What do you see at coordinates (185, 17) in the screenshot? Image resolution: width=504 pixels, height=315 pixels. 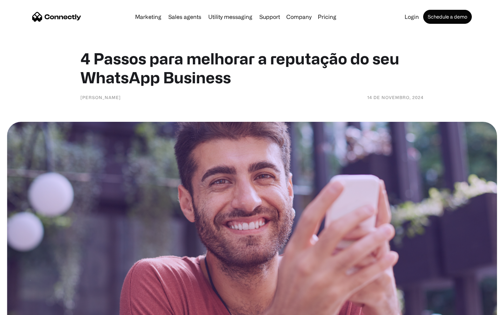 I see `a: Sales agents` at bounding box center [185, 17].